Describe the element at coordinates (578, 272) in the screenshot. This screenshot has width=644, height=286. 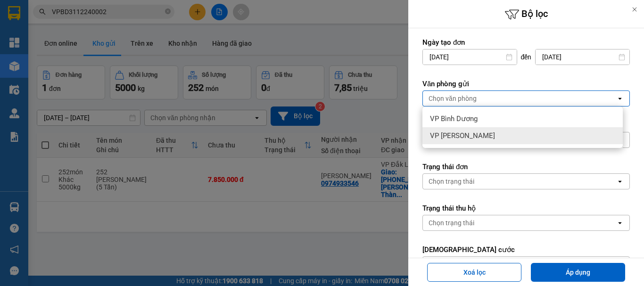
I see `button: Áp dụng` at that location.